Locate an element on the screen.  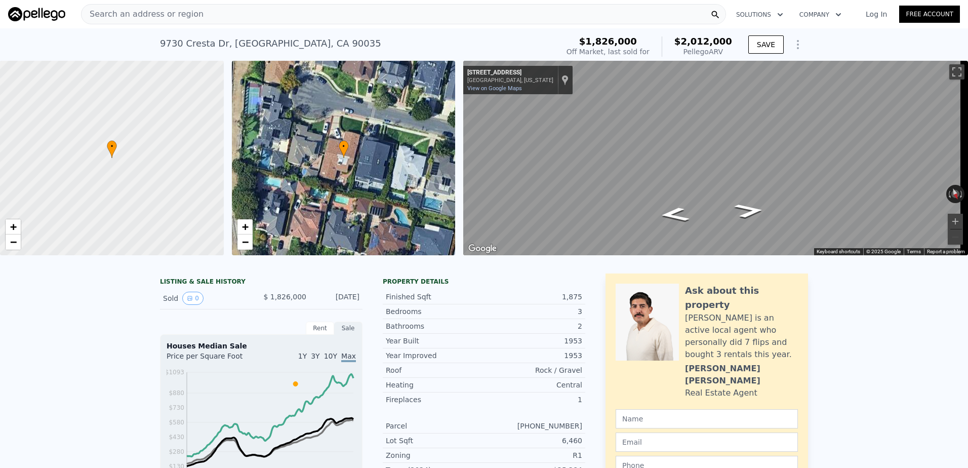
a: Log In is located at coordinates (877, 14).